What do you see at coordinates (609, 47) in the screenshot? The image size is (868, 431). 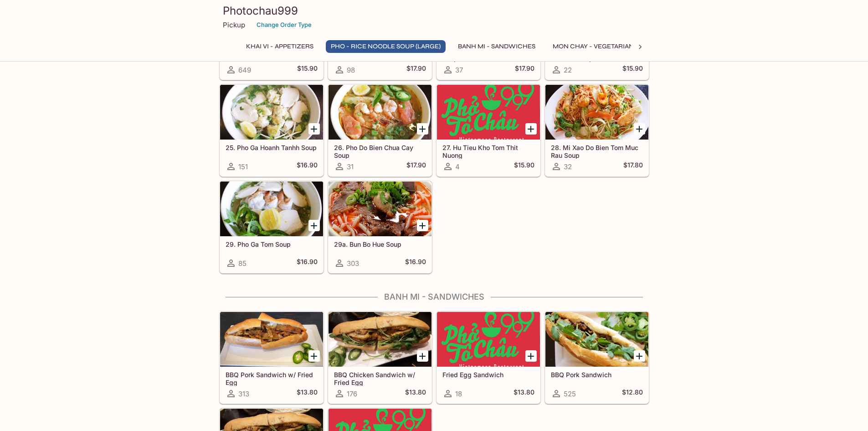 I see `button: Mon Chay - Vegetarian Entrees` at bounding box center [609, 47].